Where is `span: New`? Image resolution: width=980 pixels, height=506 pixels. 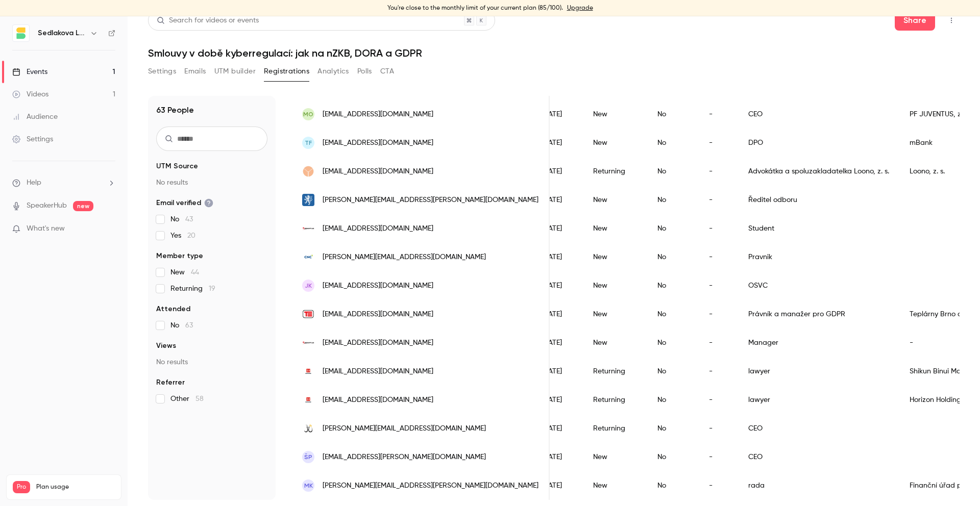 span: New is located at coordinates (185, 273).